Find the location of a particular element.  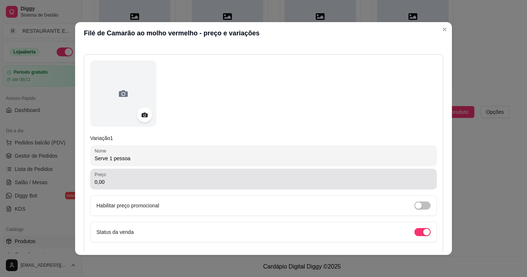

input: Nome is located at coordinates (263, 158).